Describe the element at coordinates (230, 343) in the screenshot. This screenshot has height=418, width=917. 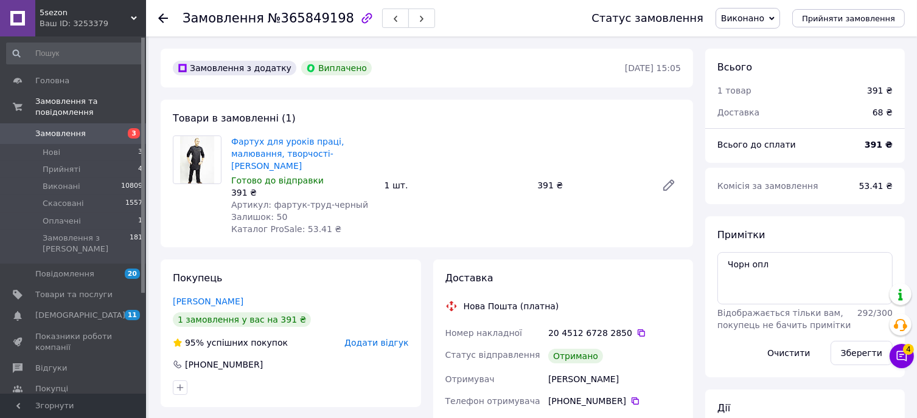
I see `div: успішних покупок` at that location.